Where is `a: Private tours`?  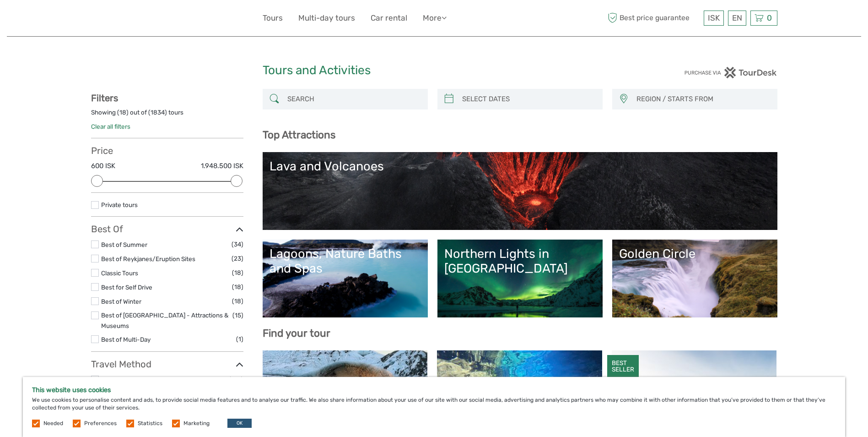
a: Private tours is located at coordinates (120, 205).